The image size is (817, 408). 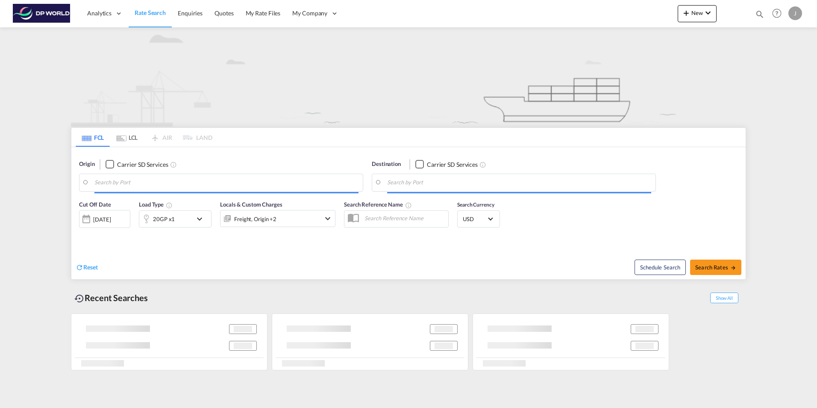 I want to click on span: My Rate Files, so click(x=263, y=13).